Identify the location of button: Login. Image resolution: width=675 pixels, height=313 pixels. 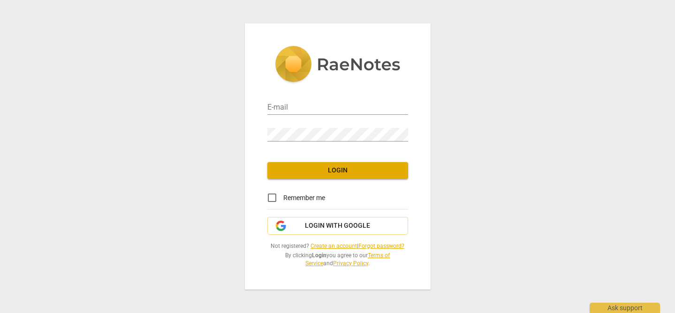
(337, 171).